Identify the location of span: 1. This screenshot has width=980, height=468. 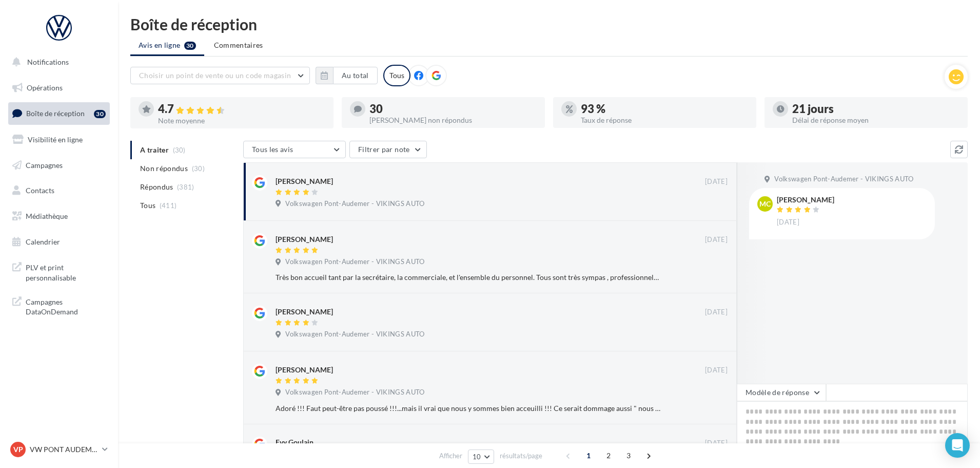
(589, 455).